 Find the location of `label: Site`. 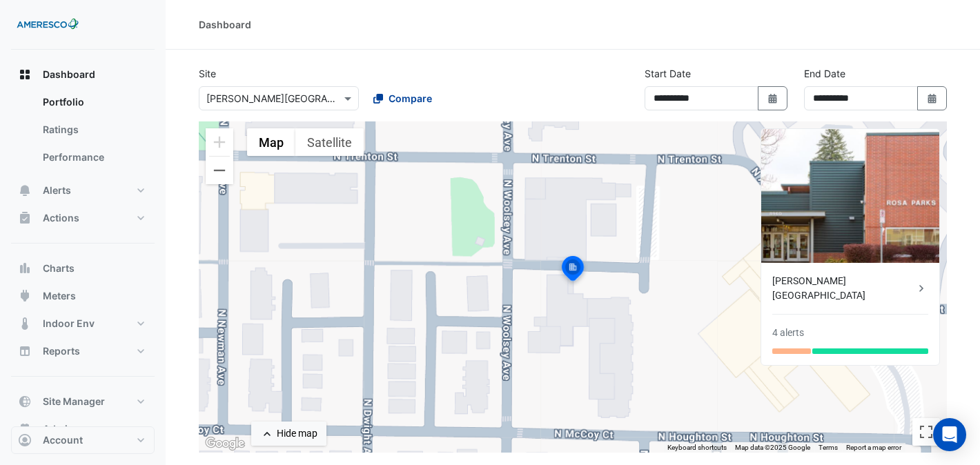

label: Site is located at coordinates (207, 73).